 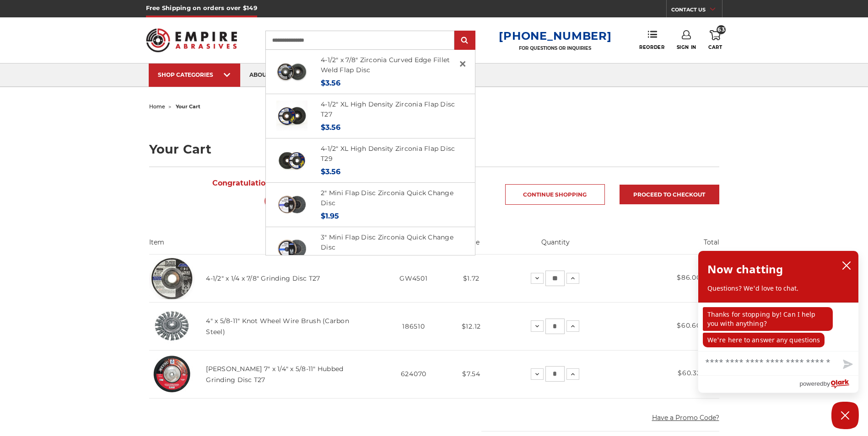 I want to click on a: Reorder, so click(x=651, y=39).